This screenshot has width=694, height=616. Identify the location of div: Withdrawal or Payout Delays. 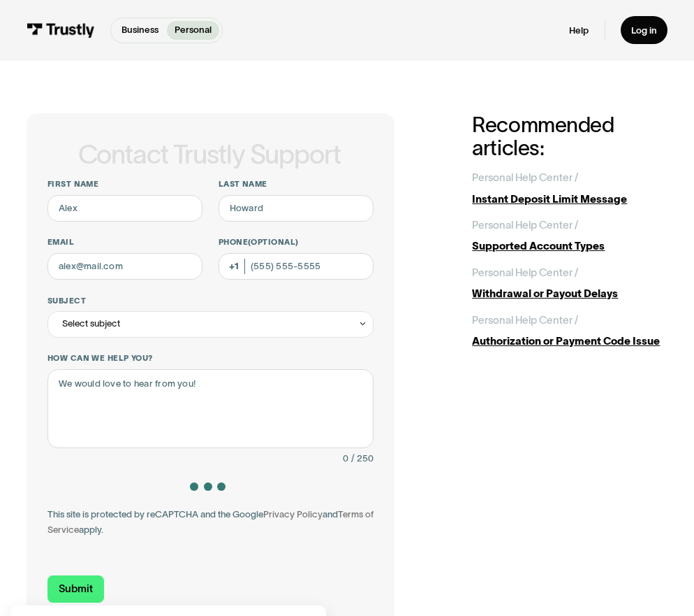
(570, 293).